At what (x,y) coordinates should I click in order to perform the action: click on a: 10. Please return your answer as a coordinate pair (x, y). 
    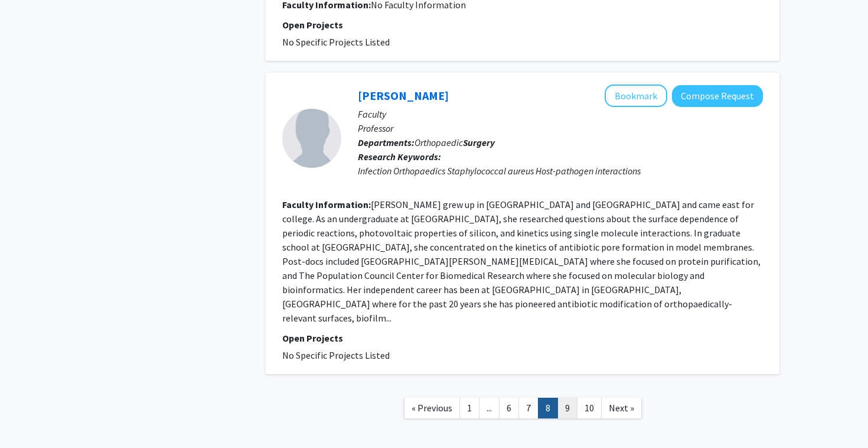
    Looking at the image, I should click on (589, 407).